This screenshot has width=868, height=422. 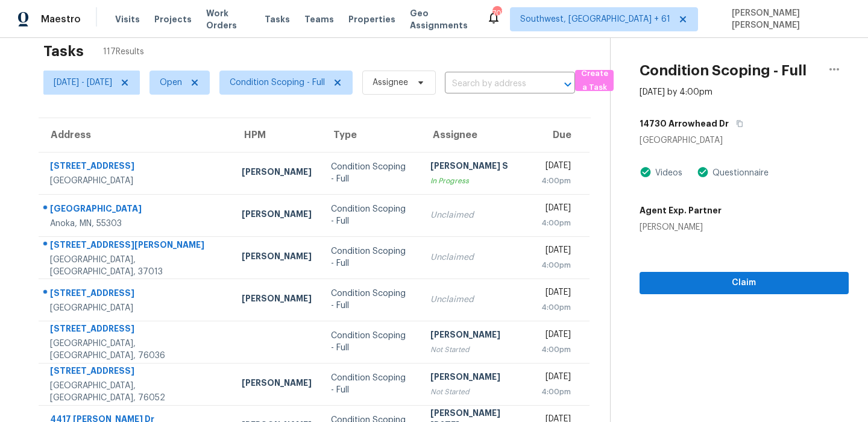 I want to click on span: Claim, so click(x=744, y=283).